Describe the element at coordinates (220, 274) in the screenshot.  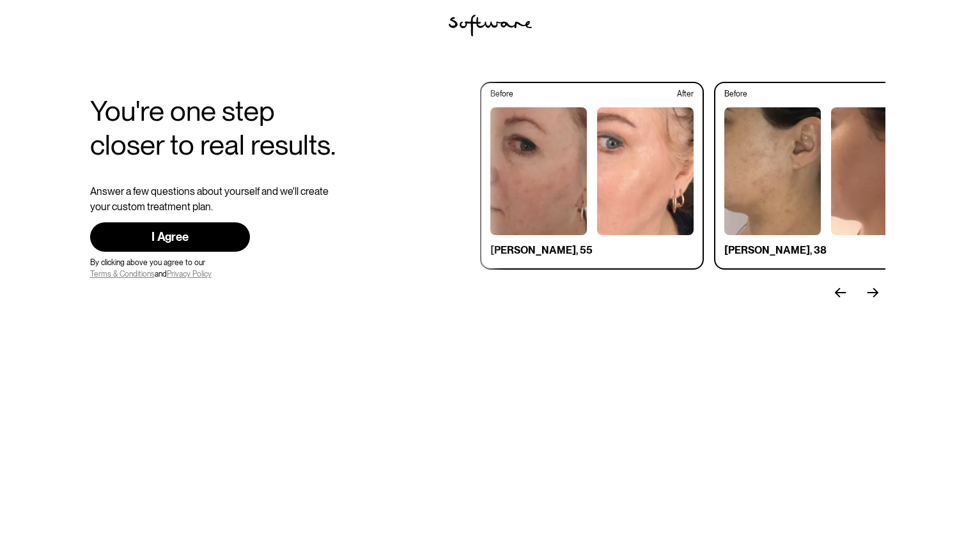
I see `div: and` at that location.